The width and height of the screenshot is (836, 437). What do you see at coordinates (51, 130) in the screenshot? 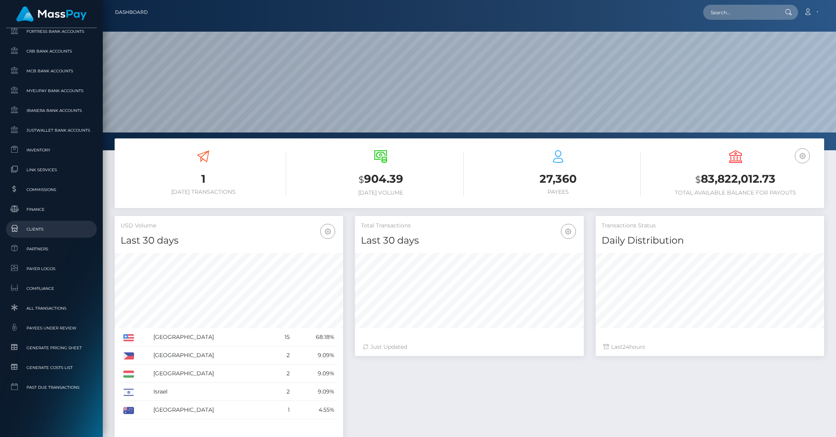
I see `span: JustWallet Bank Accounts` at bounding box center [51, 130].